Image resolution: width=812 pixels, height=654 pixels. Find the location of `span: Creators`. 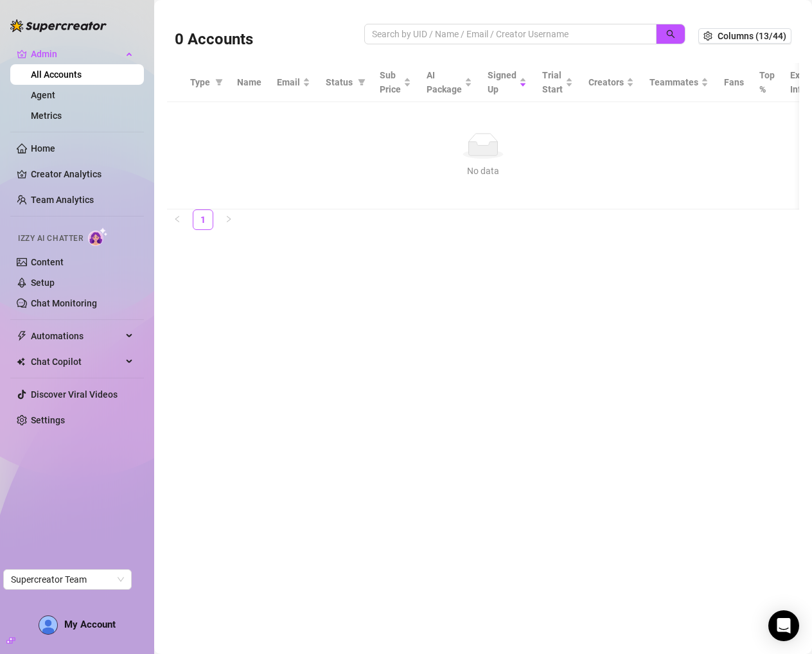

span: Creators is located at coordinates (605, 82).